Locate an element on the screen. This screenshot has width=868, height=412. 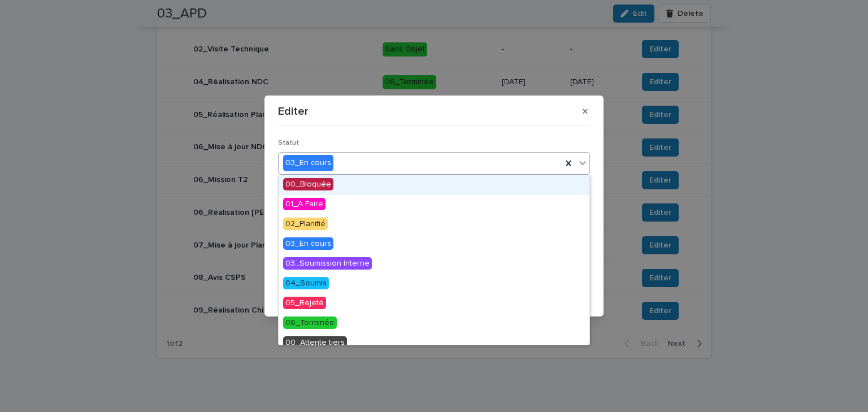
div: 02_Planifié is located at coordinates (434, 225).